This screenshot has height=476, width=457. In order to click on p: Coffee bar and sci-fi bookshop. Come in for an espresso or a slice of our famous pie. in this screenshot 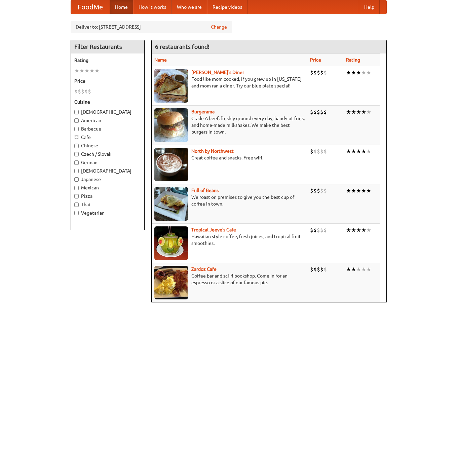, I will do `click(229, 279)`.